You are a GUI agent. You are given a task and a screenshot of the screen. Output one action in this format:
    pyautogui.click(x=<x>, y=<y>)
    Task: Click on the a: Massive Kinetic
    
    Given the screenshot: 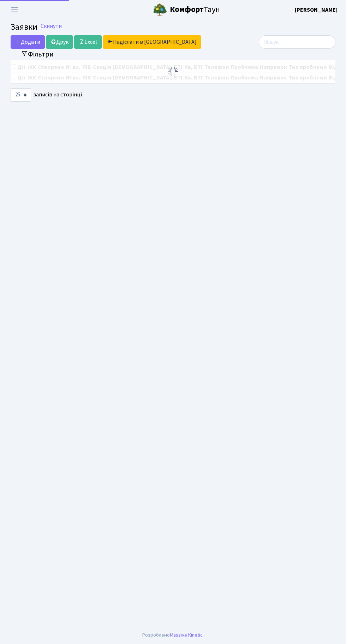 What is the action you would take?
    pyautogui.click(x=186, y=635)
    